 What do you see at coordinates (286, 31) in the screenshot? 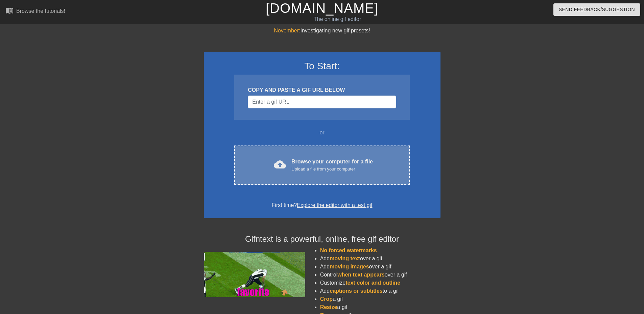
I see `span: November:` at bounding box center [286, 31].